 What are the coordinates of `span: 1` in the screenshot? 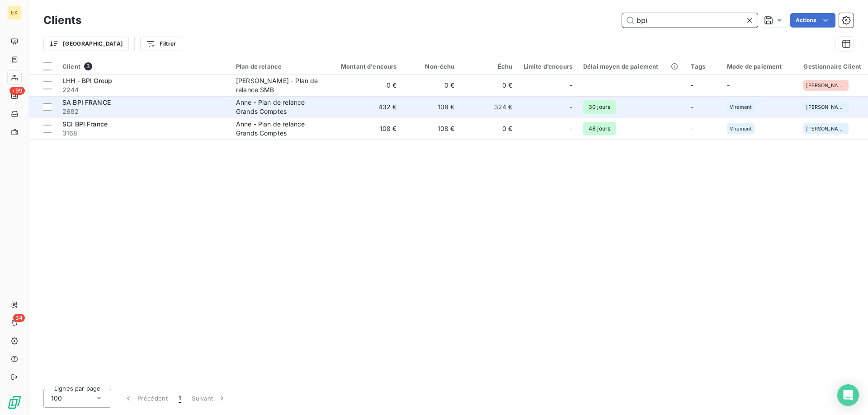 It's located at (179, 398).